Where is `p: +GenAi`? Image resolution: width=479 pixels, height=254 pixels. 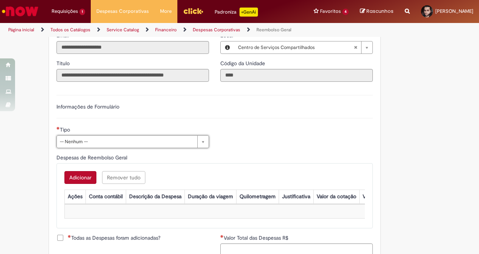
p: +GenAi is located at coordinates (249, 12).